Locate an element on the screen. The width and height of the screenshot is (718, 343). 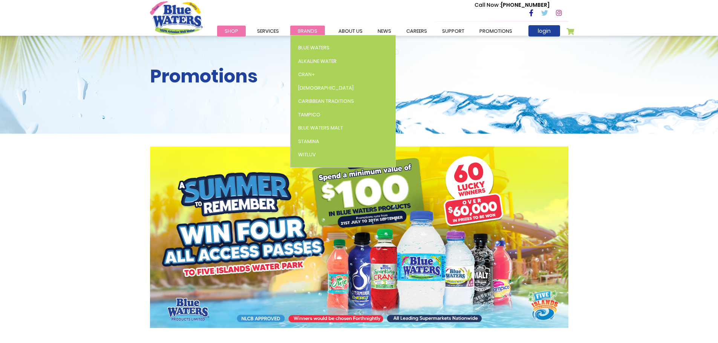
span: Tampico is located at coordinates (309, 115).